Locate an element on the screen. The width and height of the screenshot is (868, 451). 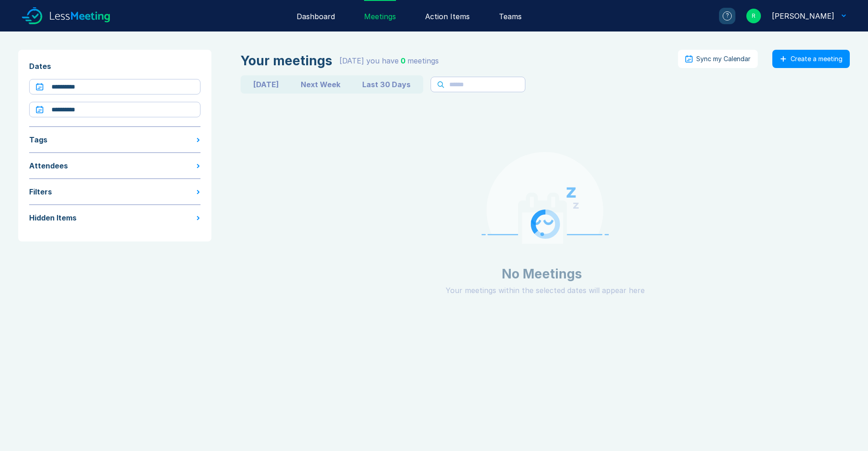
div: Your meetings is located at coordinates (286, 60).